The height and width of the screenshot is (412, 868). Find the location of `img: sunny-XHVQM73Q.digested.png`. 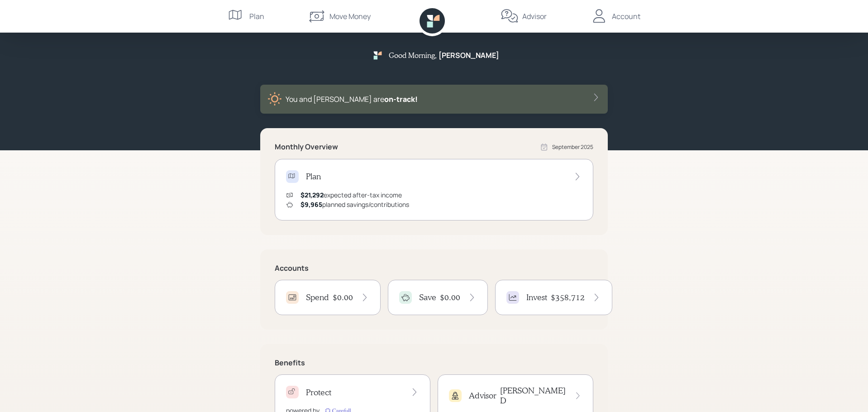

img: sunny-XHVQM73Q.digested.png is located at coordinates (275, 99).